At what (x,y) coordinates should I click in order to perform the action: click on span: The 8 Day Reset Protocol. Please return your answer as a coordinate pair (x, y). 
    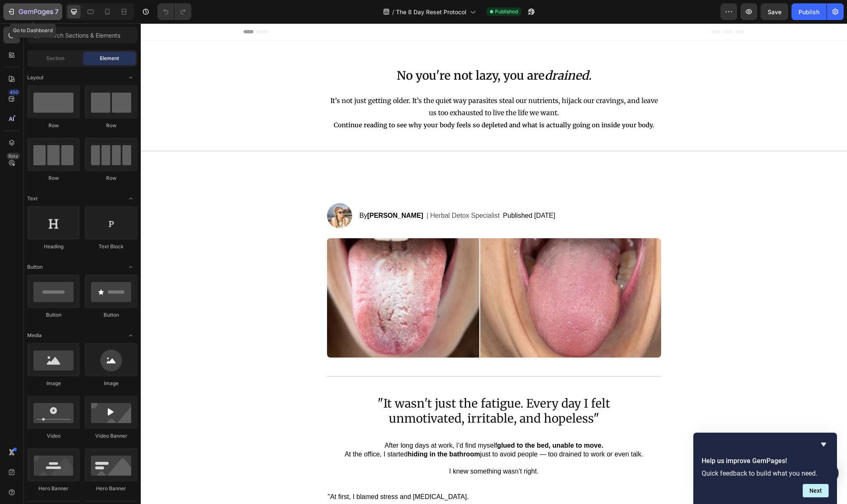
    Looking at the image, I should click on (431, 12).